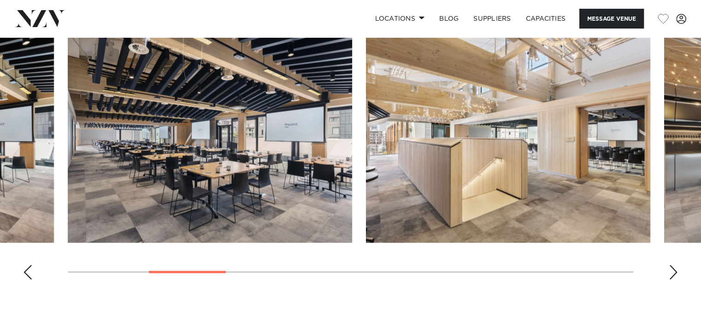 Image resolution: width=701 pixels, height=320 pixels. I want to click on swiper-slide: 4 / 14, so click(508, 138).